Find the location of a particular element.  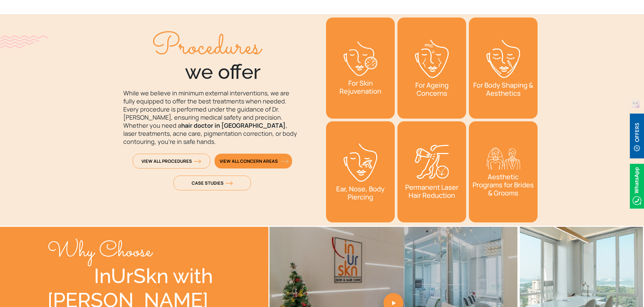

span: Case Studies is located at coordinates (212, 183).